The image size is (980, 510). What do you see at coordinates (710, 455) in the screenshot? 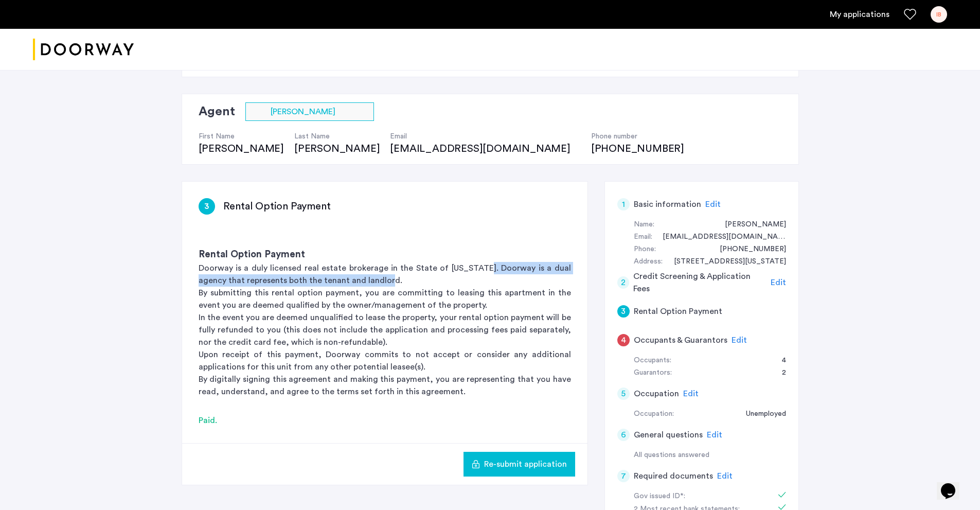
I see `div: All questions answered` at bounding box center [710, 455].